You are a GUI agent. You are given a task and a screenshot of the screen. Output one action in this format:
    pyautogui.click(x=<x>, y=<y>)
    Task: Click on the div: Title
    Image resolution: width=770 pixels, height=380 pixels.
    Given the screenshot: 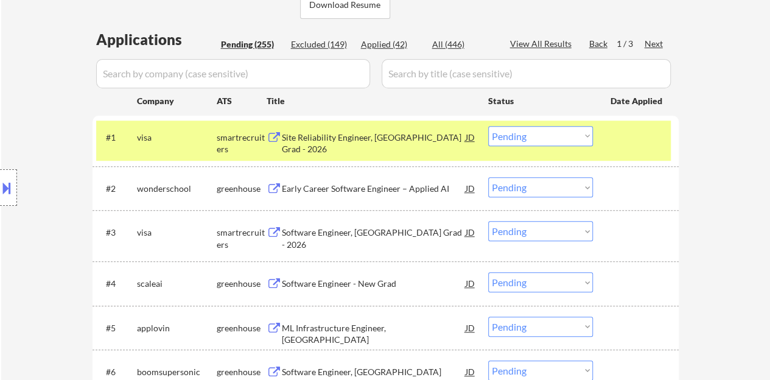 What is the action you would take?
    pyautogui.click(x=371, y=101)
    